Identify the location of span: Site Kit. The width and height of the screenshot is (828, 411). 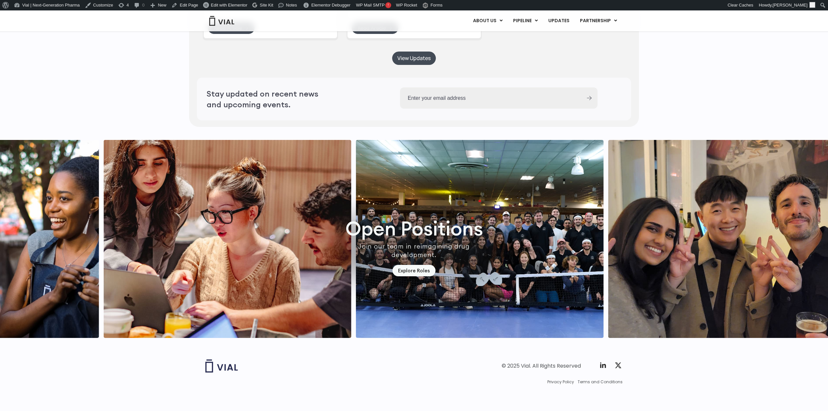
(266, 5).